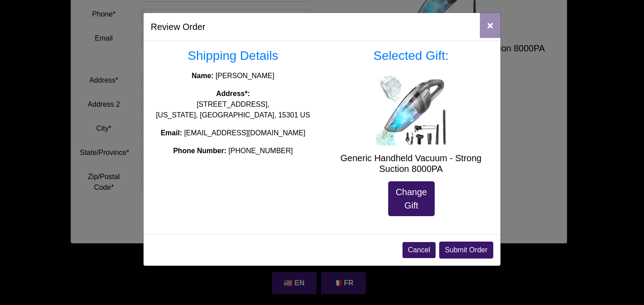 This screenshot has height=305, width=644. Describe the element at coordinates (490, 25) in the screenshot. I see `button: Close` at that location.